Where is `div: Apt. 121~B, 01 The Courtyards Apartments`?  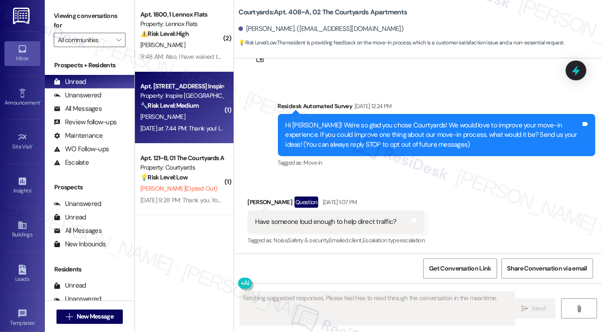 div: Apt. 121~B, 01 The Courtyards Apartments is located at coordinates (182, 158).